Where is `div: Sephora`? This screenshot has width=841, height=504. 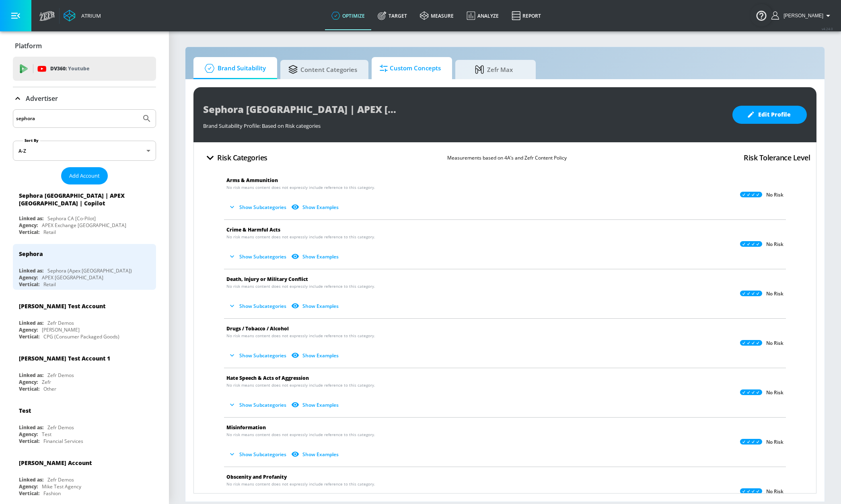 div: Sephora is located at coordinates (31, 254).